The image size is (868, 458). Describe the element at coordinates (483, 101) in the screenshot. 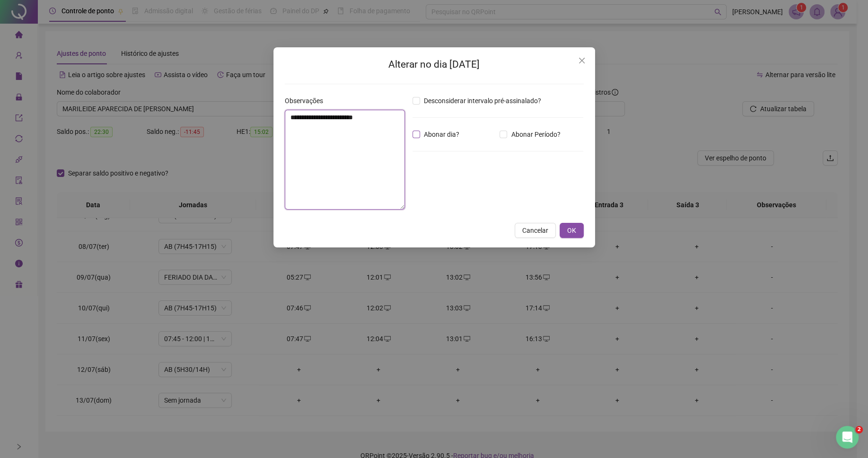

I see `span: Desconsiderar intervalo pré-assinalado?` at that location.